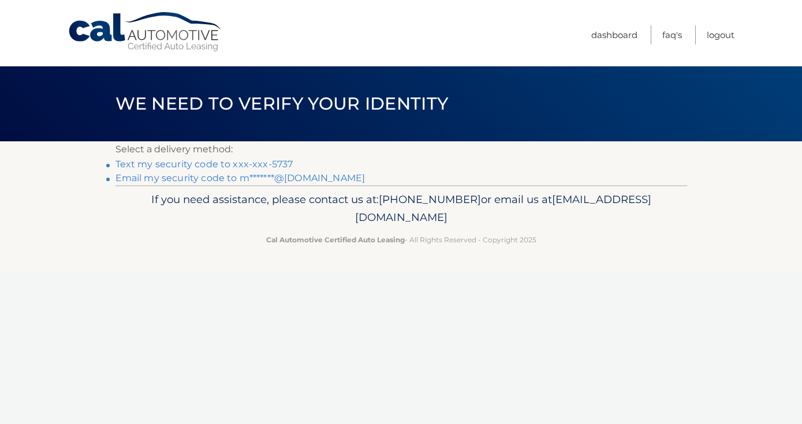 Image resolution: width=802 pixels, height=424 pixels. Describe the element at coordinates (401, 209) in the screenshot. I see `p: If you need assistance, please contact us at: or email us at` at that location.